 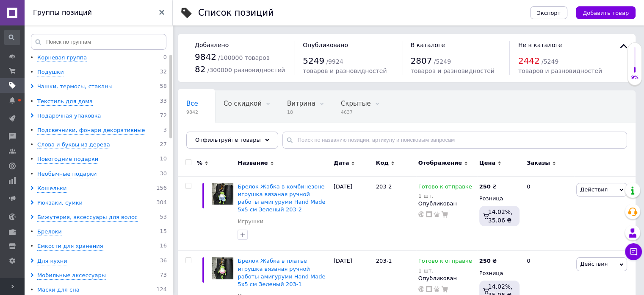 I want to click on span: 36, so click(x=163, y=261).